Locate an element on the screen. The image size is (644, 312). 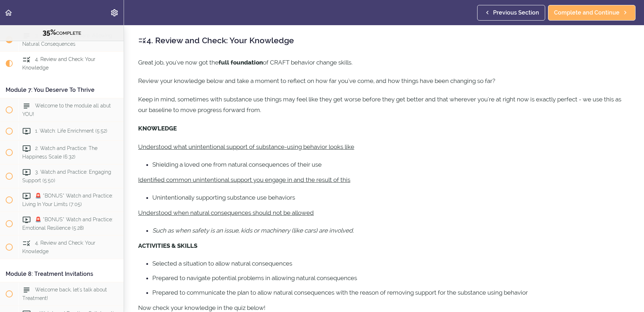
strong: ACTIVITIES & SKILLS is located at coordinates (168, 246).